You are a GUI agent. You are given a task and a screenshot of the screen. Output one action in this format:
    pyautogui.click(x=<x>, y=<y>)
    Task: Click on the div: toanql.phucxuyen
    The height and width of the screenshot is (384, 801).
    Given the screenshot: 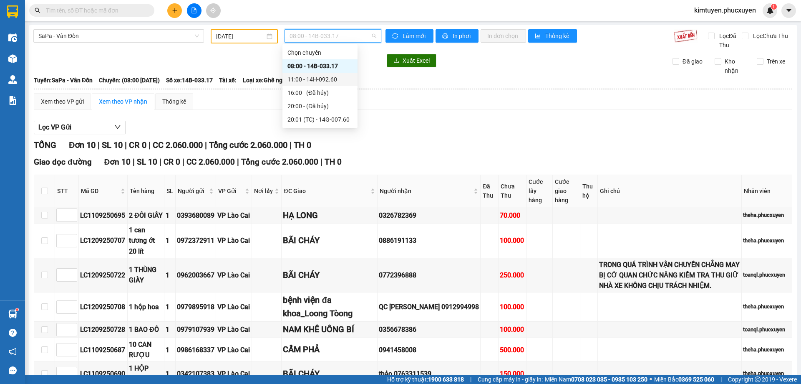 What is the action you would take?
    pyautogui.click(x=767, y=329)
    